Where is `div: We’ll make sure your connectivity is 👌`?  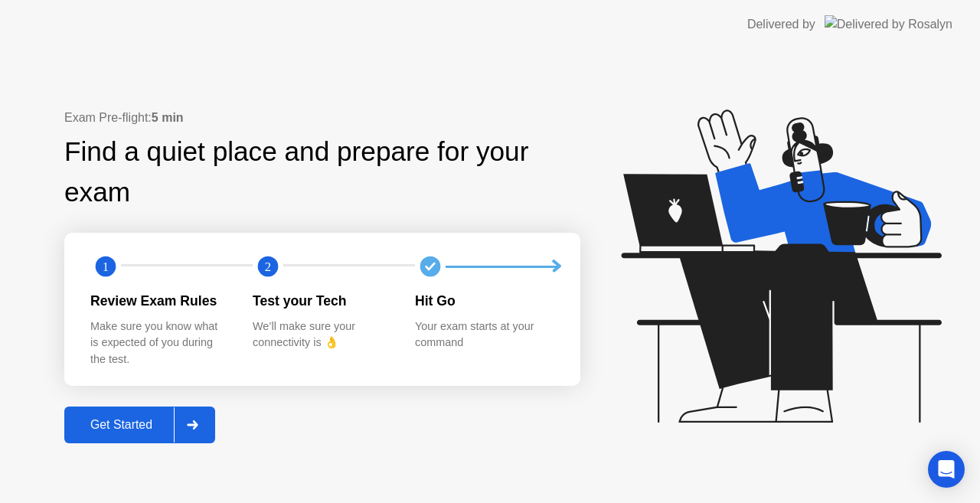
div: We’ll make sure your connectivity is 👌 is located at coordinates (322, 335).